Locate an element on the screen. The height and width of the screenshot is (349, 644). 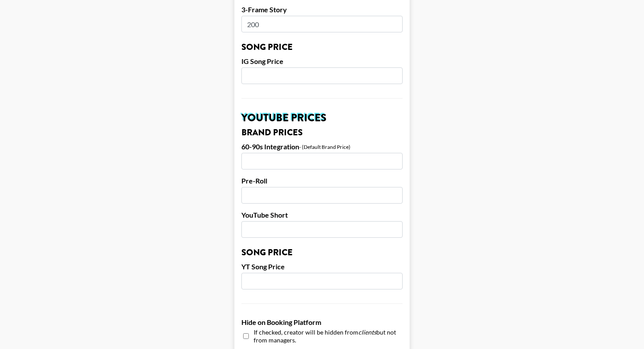
label: Pre-Roll is located at coordinates (322, 181).